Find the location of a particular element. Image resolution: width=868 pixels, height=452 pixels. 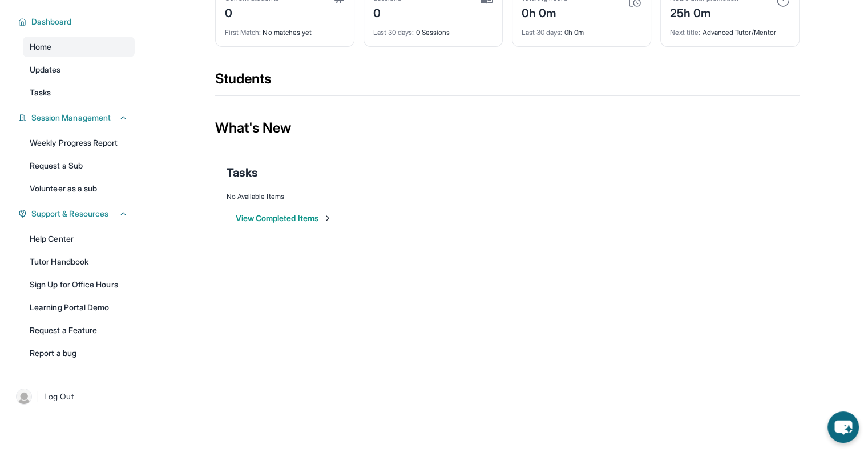

div: Students is located at coordinates (507, 82).